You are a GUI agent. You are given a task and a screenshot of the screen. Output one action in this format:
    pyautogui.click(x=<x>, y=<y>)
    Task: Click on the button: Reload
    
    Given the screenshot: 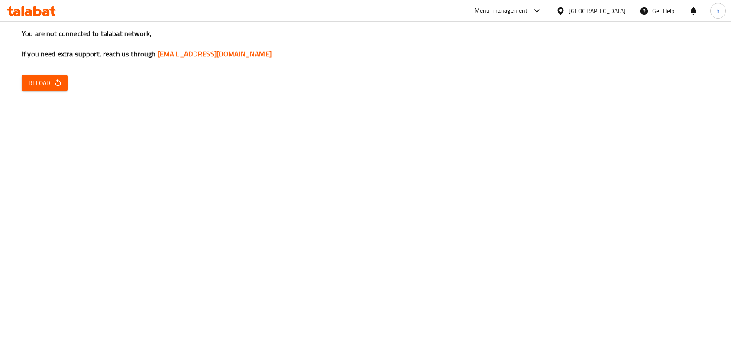 What is the action you would take?
    pyautogui.click(x=45, y=83)
    